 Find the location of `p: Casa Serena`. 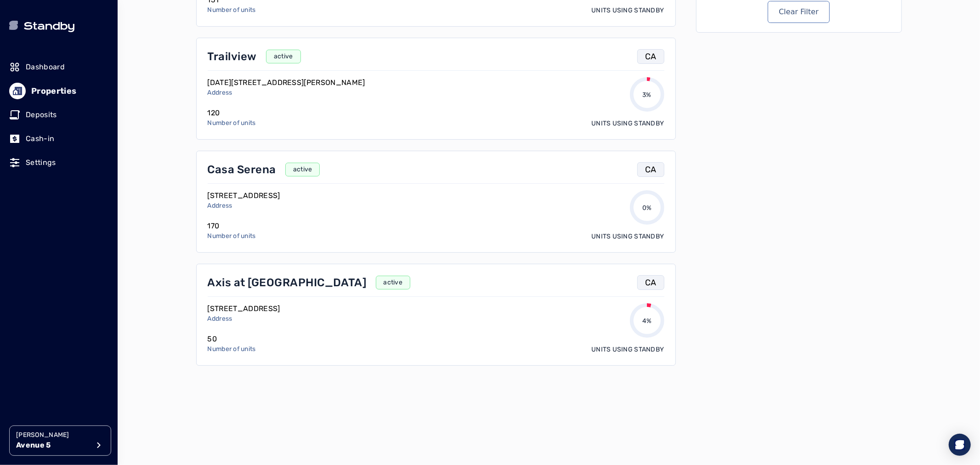

p: Casa Serena is located at coordinates (241, 169).